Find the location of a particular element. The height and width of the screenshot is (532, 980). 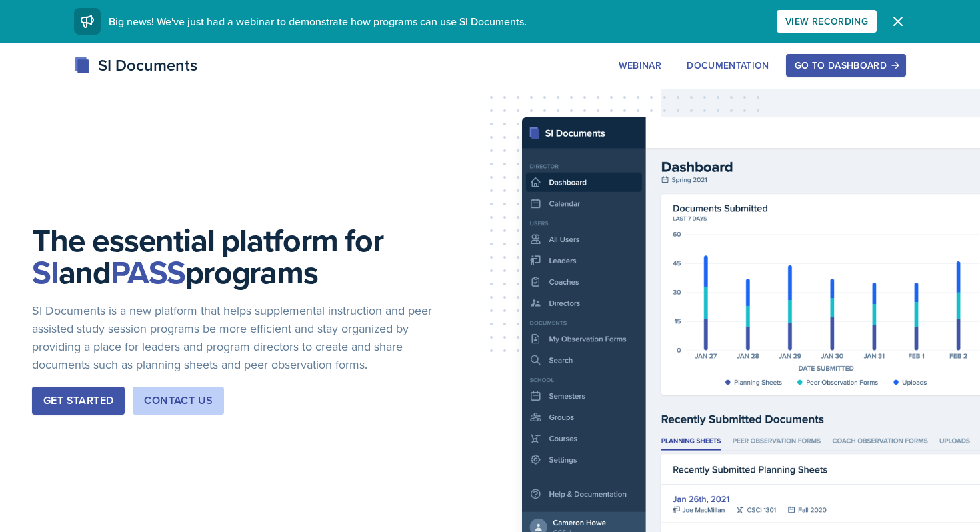

div: Documentation is located at coordinates (728, 65).